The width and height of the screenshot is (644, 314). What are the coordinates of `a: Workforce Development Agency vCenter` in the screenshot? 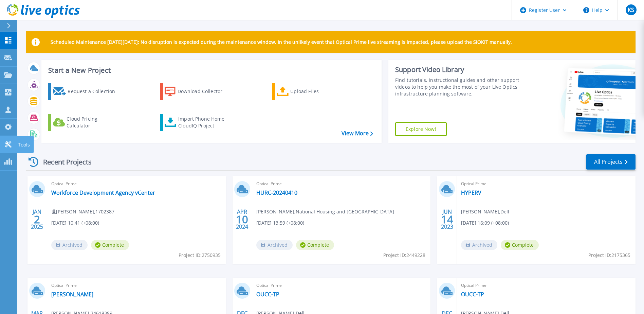 It's located at (103, 193).